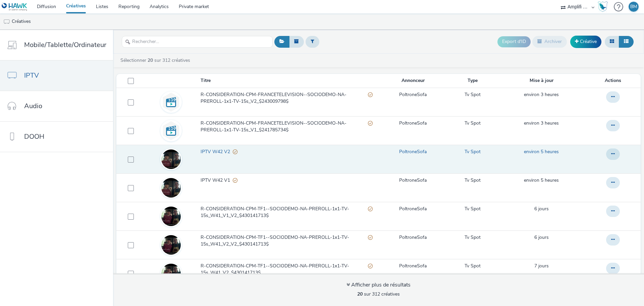 The height and width of the screenshot is (306, 644). I want to click on input: Rechercher..., so click(197, 42).